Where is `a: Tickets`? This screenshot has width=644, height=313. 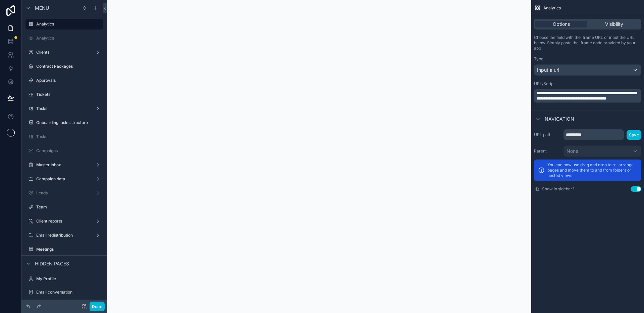 a: Tickets is located at coordinates (64, 94).